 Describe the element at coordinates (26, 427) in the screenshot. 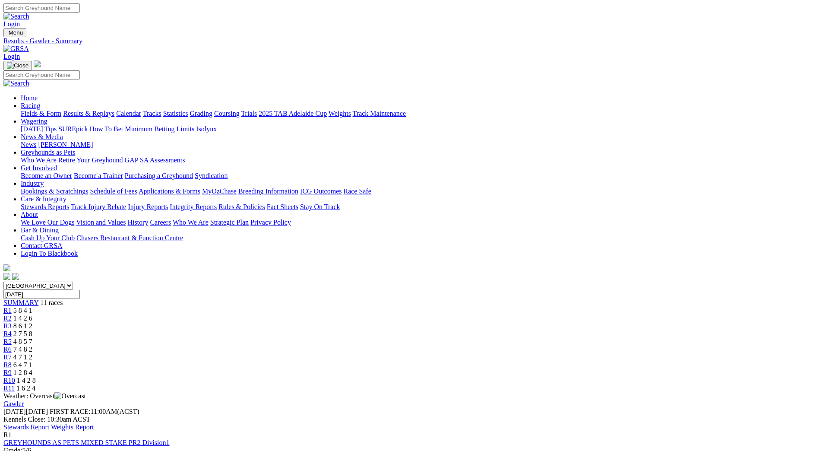

I see `a: Stewards Report` at that location.